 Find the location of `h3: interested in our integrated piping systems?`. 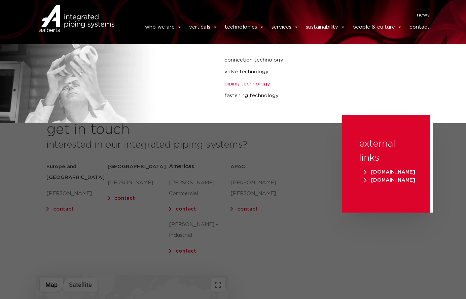

h3: interested in our integrated piping systems? is located at coordinates (186, 145).